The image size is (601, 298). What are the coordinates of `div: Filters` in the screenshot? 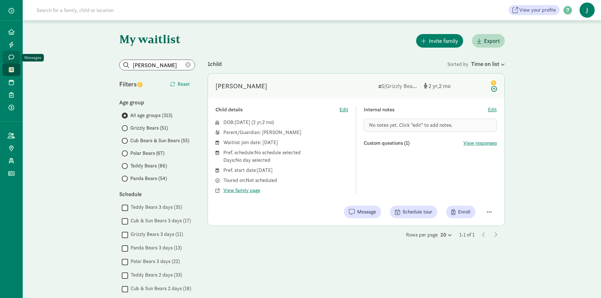 It's located at (138, 84).